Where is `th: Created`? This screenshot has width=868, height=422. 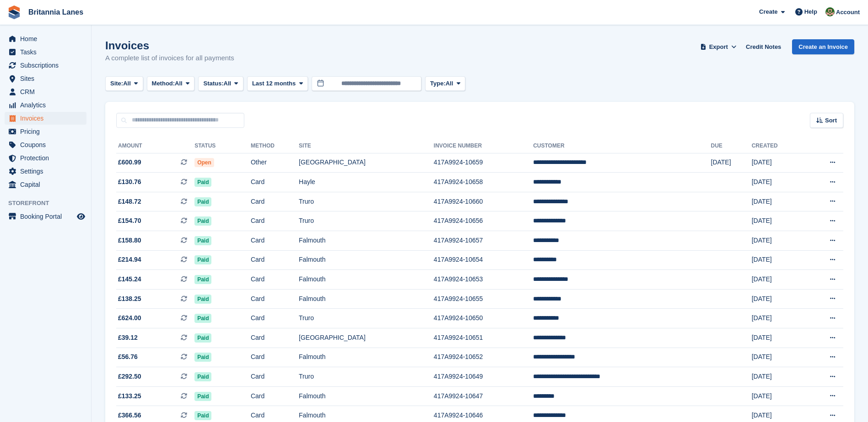
th: Created is located at coordinates (778, 146).